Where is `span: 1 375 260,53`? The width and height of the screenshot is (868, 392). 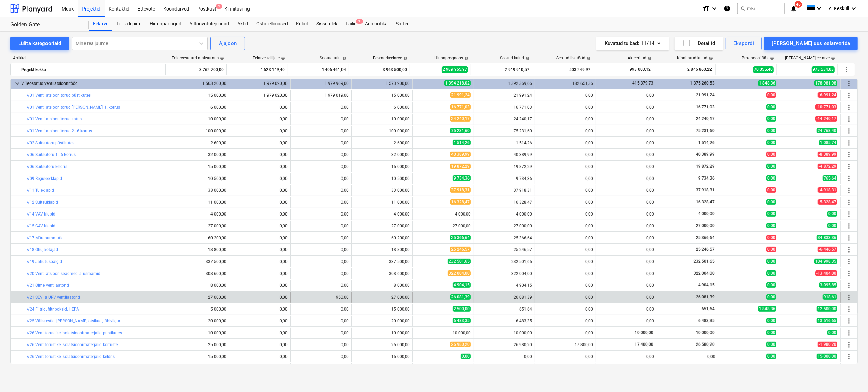 span: 1 375 260,53 is located at coordinates (702, 83).